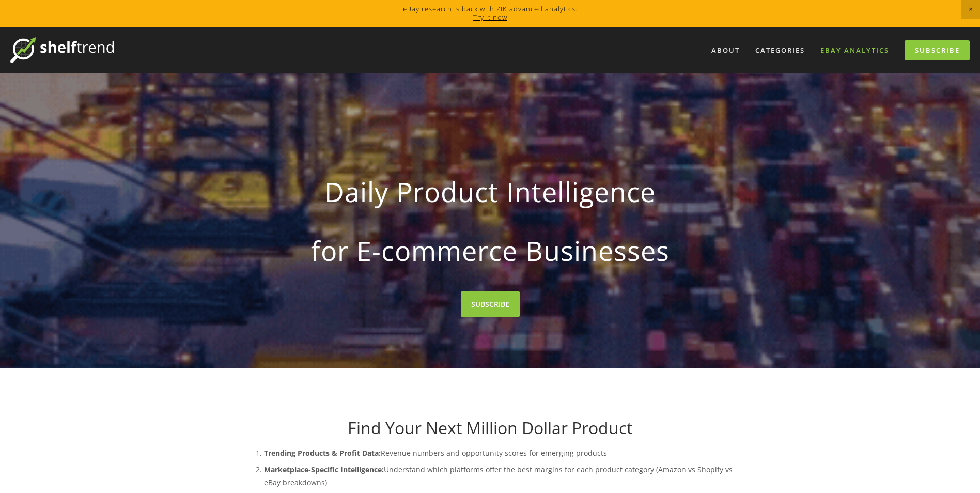 This screenshot has width=980, height=493. Describe the element at coordinates (324, 469) in the screenshot. I see `strong: Marketplace-Specific Intelligence:` at that location.